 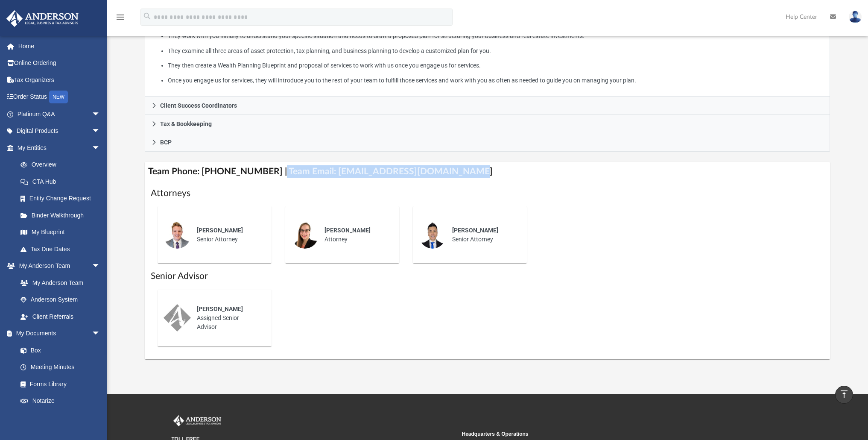 I want to click on a: Digital Productsarrow_drop_down, so click(x=59, y=131).